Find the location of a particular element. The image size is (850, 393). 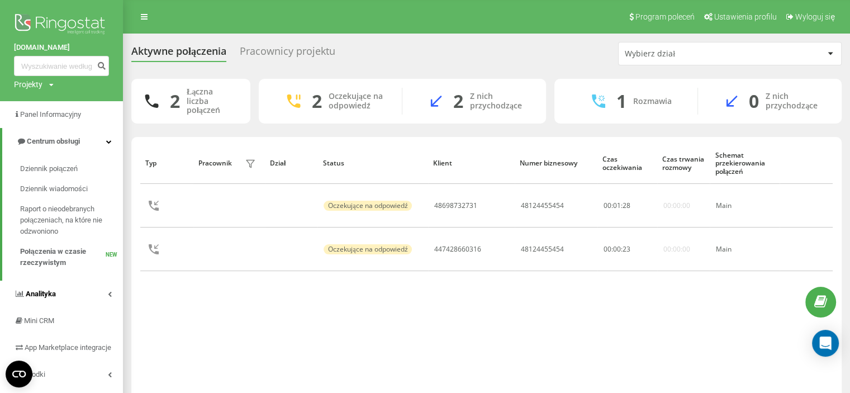

div: Schemat przekierowania połączeń is located at coordinates (745, 163).